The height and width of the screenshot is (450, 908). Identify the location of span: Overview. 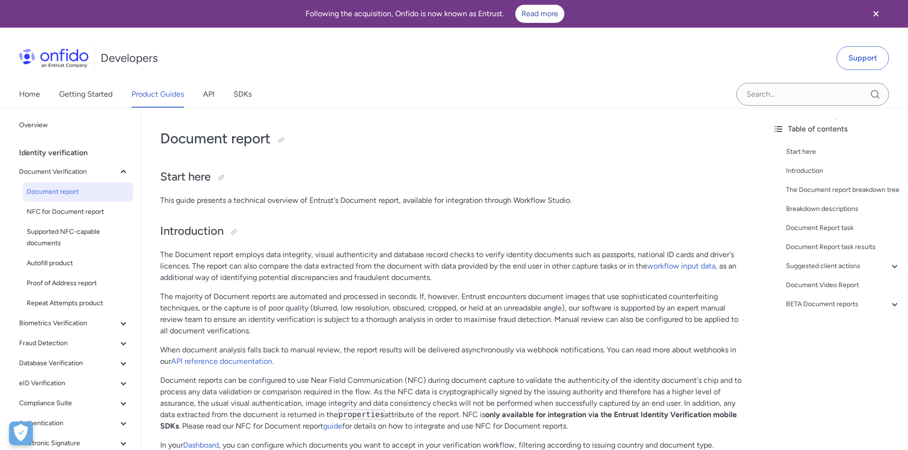
(74, 125).